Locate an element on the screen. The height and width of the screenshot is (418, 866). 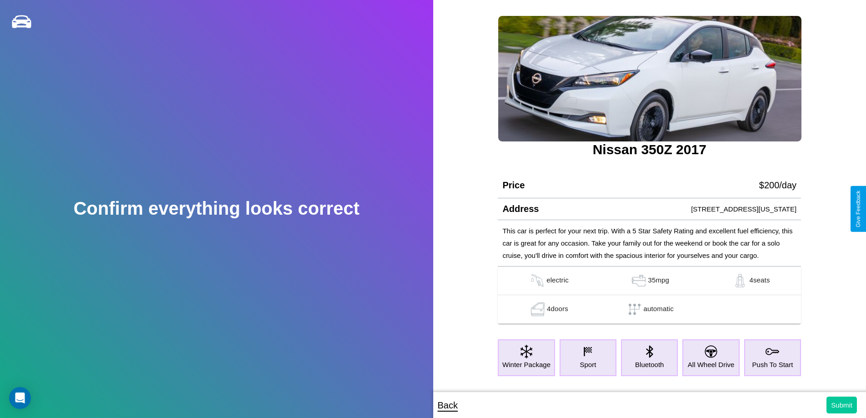
p: Winter Package is located at coordinates (527, 364).